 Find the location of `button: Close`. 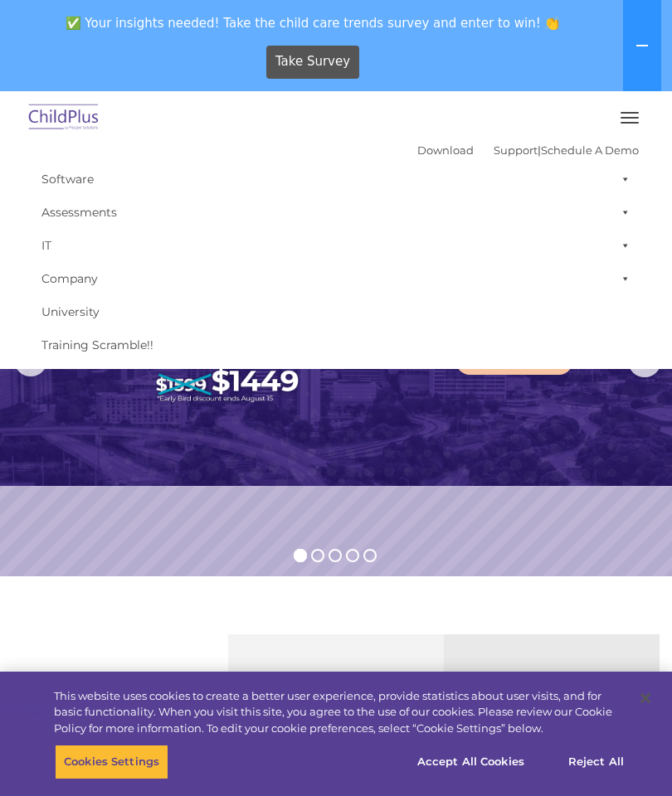

button: Close is located at coordinates (645, 698).